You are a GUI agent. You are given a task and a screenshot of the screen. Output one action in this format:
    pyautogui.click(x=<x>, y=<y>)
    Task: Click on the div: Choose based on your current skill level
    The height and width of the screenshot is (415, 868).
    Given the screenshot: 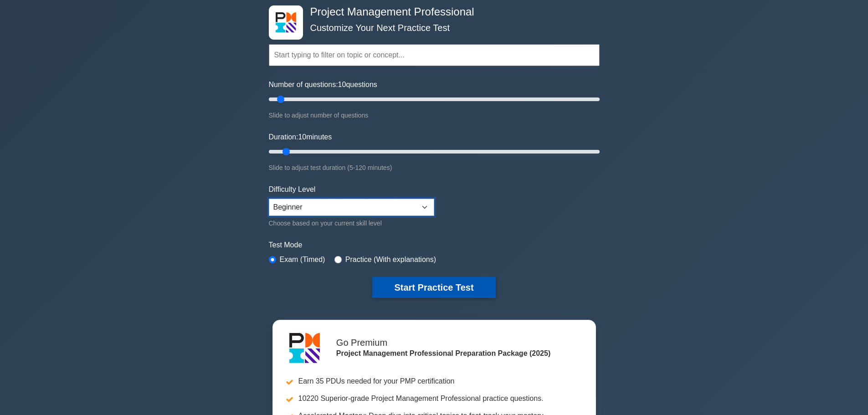 What is the action you would take?
    pyautogui.click(x=351, y=224)
    